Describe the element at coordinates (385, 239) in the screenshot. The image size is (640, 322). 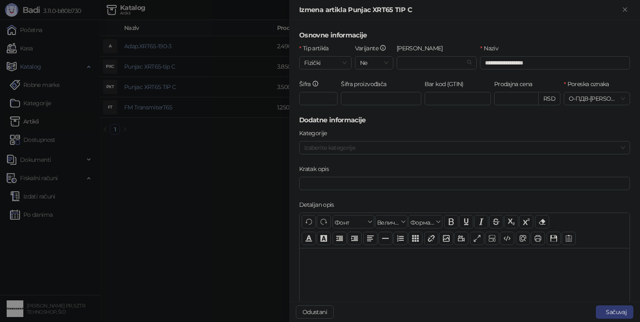
I see `button: Хоризонтална линија` at that location.